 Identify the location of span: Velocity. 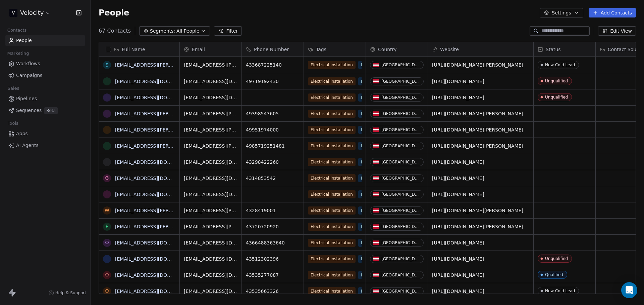
(32, 13).